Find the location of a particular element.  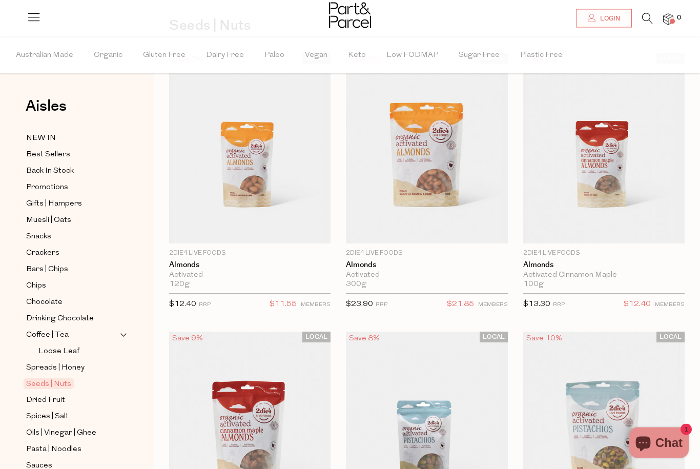

button: Expand/Collapse Coffee | Tea is located at coordinates (124, 335).